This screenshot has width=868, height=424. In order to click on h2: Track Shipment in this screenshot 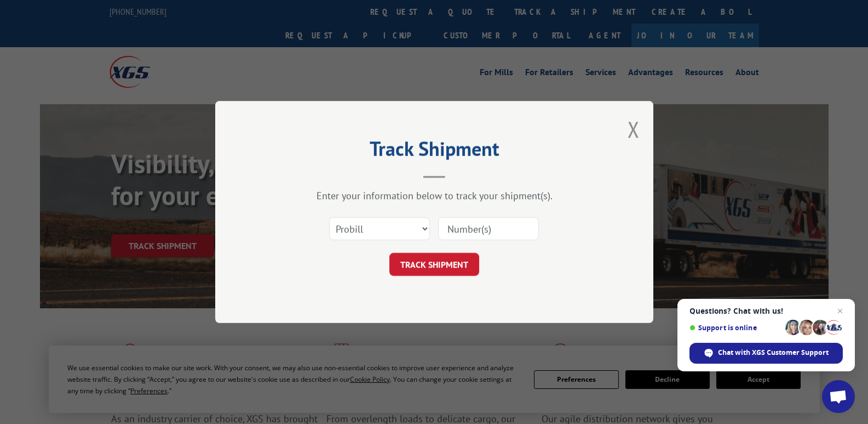, I will do `click(434, 151)`.